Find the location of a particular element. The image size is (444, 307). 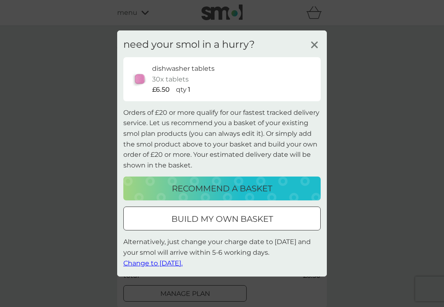

p: £6.50 is located at coordinates (161, 90).